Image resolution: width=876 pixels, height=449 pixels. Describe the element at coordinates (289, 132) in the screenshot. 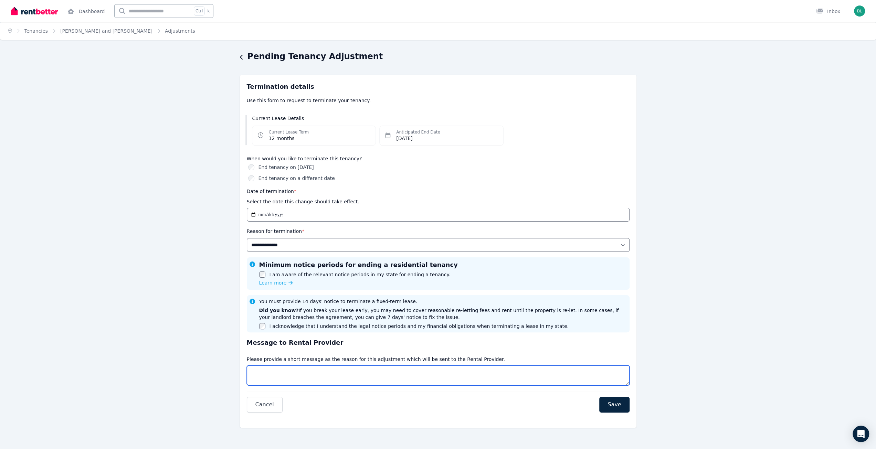

I see `dt: Current Lease Term` at that location.